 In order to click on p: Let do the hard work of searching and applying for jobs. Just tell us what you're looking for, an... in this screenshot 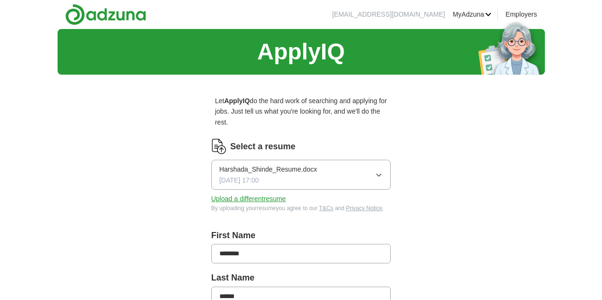, I will do `click(301, 111)`.